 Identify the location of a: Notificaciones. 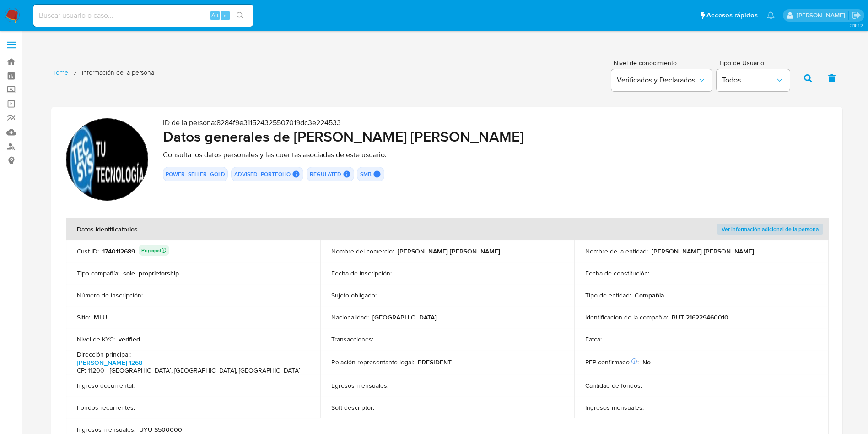
(770, 15).